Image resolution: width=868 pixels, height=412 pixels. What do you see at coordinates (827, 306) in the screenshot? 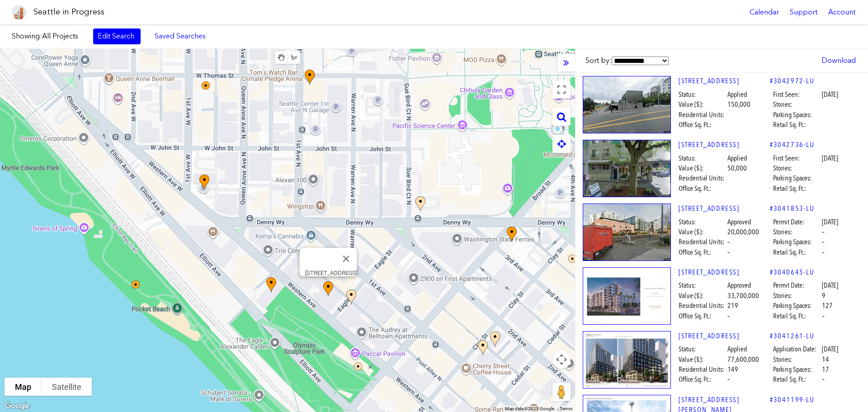
I see `span: 127` at bounding box center [827, 306].